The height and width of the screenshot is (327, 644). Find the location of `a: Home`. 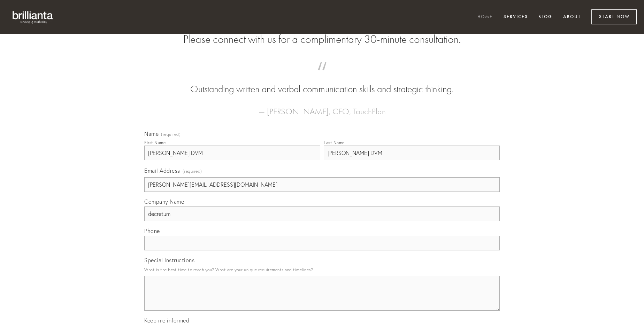

a: Home is located at coordinates (485, 17).